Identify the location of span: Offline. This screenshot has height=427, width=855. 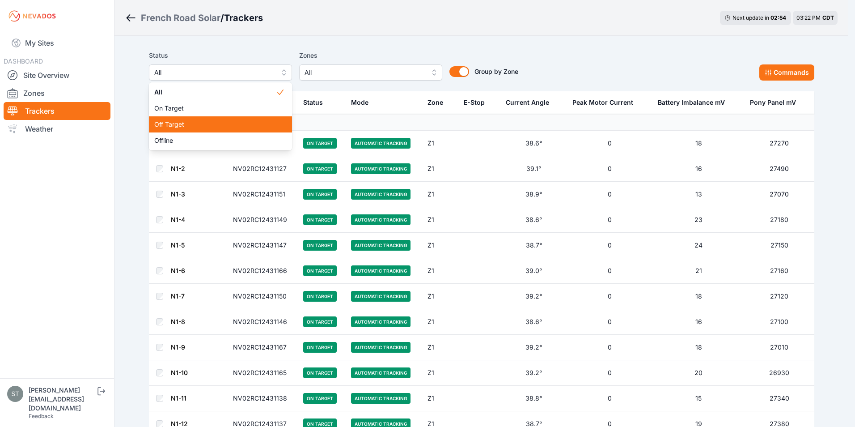
(215, 140).